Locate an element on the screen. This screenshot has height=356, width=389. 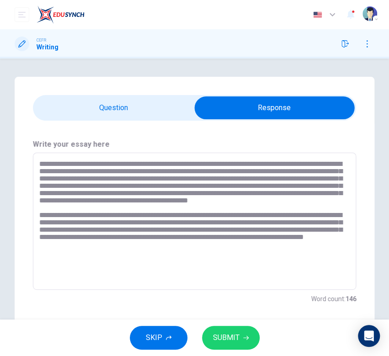
h1: Writing is located at coordinates (47, 47).